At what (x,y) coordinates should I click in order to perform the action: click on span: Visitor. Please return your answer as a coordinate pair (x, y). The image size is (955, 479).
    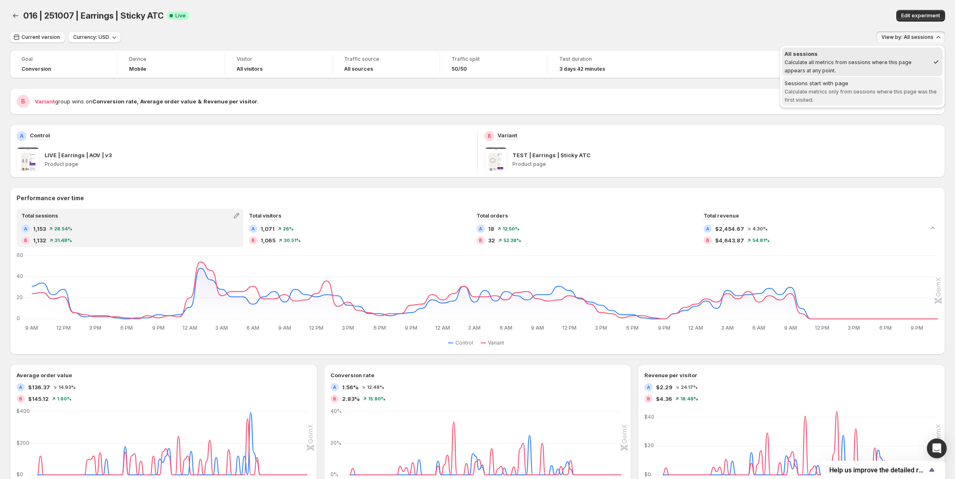
    Looking at the image, I should click on (278, 59).